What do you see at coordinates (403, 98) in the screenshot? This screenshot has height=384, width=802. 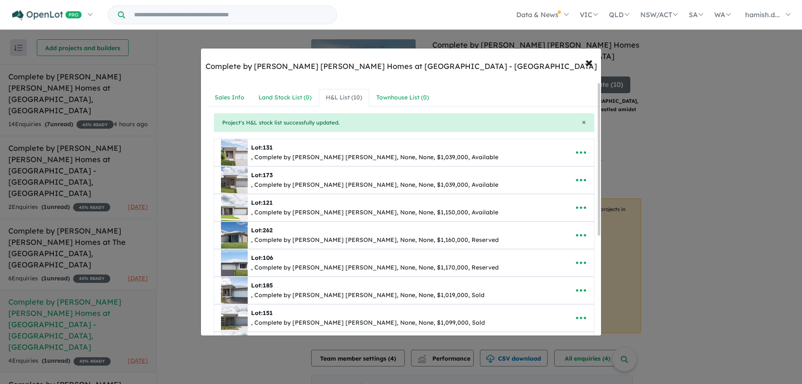 I see `div: Townhouse List ( 0 )` at bounding box center [403, 98].